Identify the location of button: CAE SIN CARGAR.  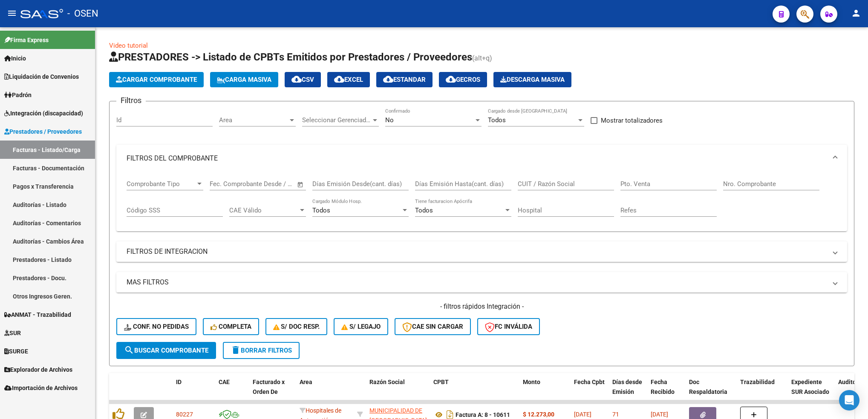
(433, 327).